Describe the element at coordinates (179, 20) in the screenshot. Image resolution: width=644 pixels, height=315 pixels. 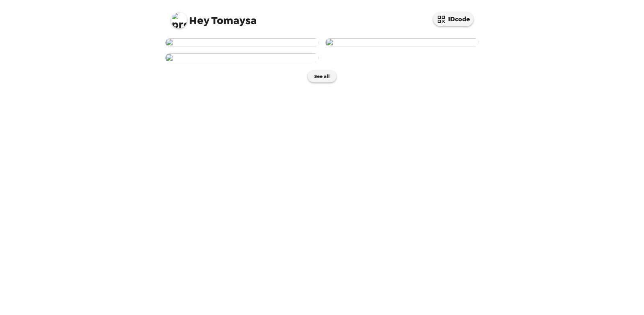
I see `img: profile pic` at that location.